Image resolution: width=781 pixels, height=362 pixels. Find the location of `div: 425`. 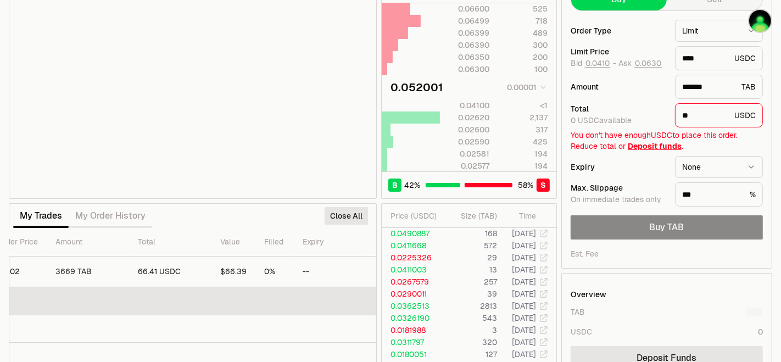

div: 425 is located at coordinates (523, 142).